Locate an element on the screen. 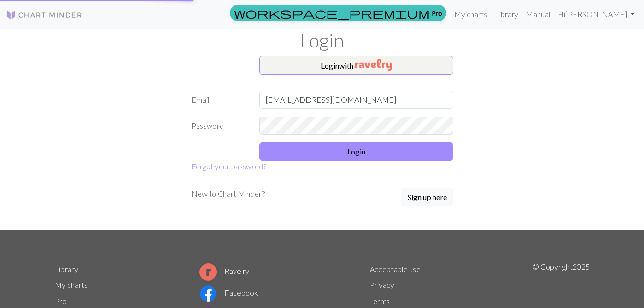  img: Ravelry logo is located at coordinates (208, 271).